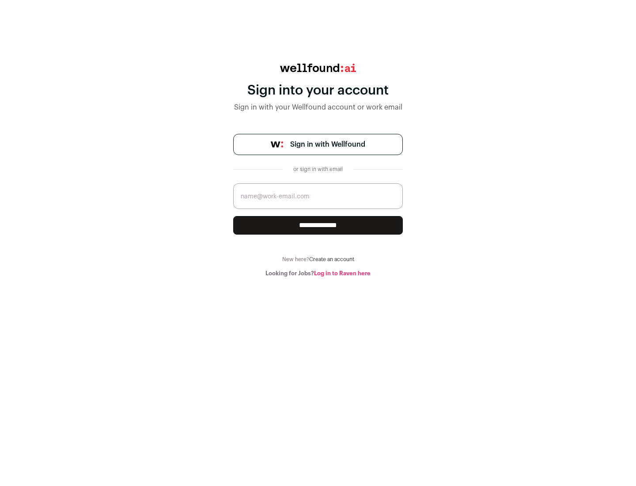 The image size is (636, 486). What do you see at coordinates (318, 68) in the screenshot?
I see `img: wellfound:ai` at bounding box center [318, 68].